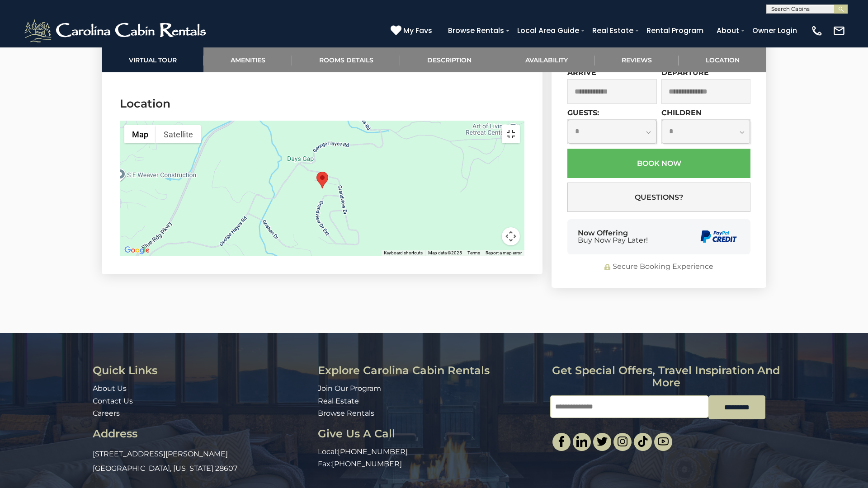 This screenshot has height=488, width=868. What do you see at coordinates (445, 253) in the screenshot?
I see `span: Map data ©2025` at bounding box center [445, 253].